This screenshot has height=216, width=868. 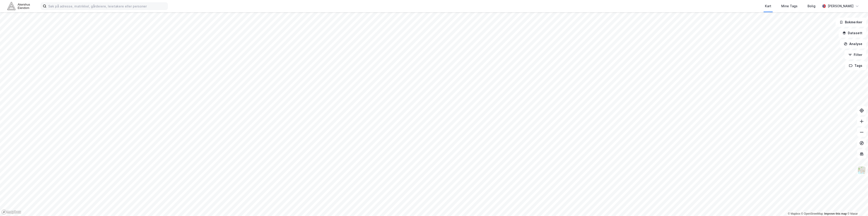 What do you see at coordinates (852, 33) in the screenshot?
I see `button: Datasett` at bounding box center [852, 33].